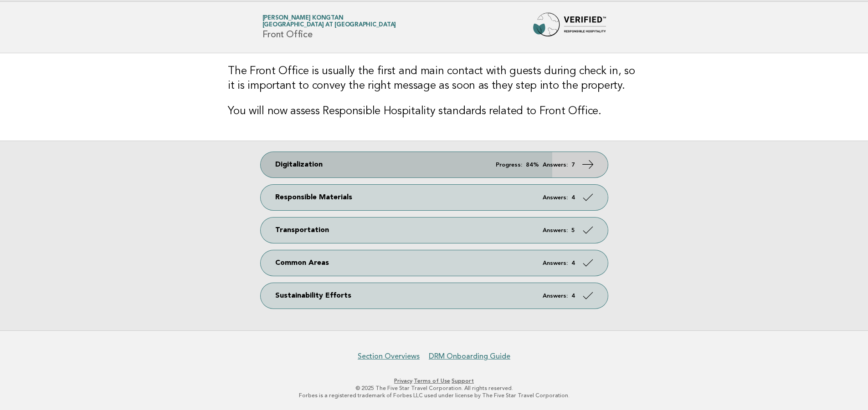 This screenshot has width=868, height=410. Describe the element at coordinates (389, 357) in the screenshot. I see `a: Section Overviews` at that location.